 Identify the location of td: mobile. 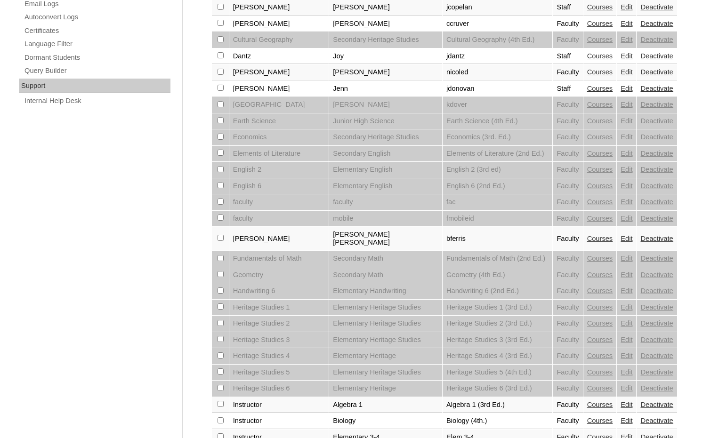
(385, 219).